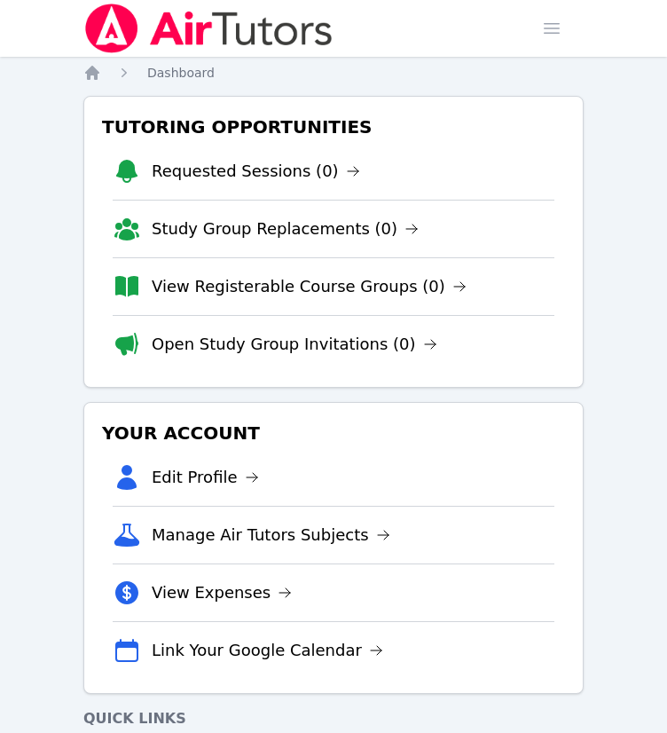 The width and height of the screenshot is (667, 733). I want to click on h3: Tutoring Opportunities, so click(334, 127).